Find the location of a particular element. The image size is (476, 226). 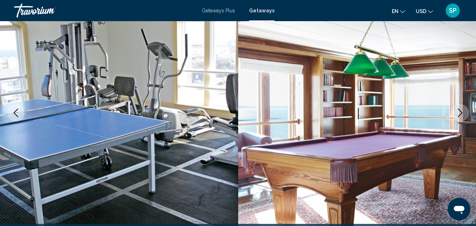

a: Travorium is located at coordinates (104, 11).